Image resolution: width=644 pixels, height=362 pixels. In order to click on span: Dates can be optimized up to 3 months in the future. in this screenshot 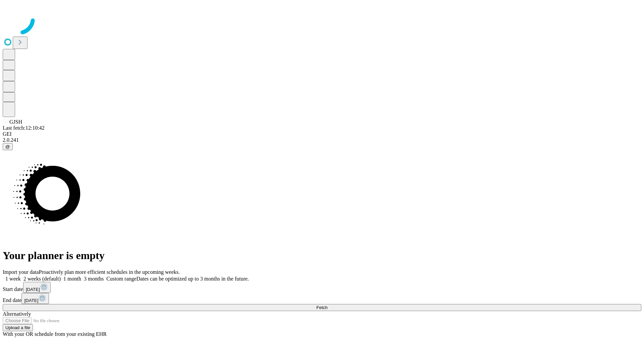, I will do `click(192, 278)`.